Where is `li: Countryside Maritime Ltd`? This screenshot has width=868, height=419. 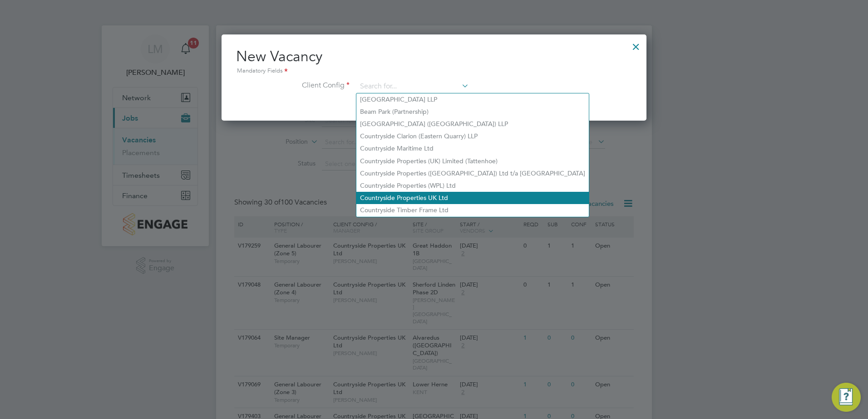
li: Countryside Maritime Ltd is located at coordinates (473, 149).